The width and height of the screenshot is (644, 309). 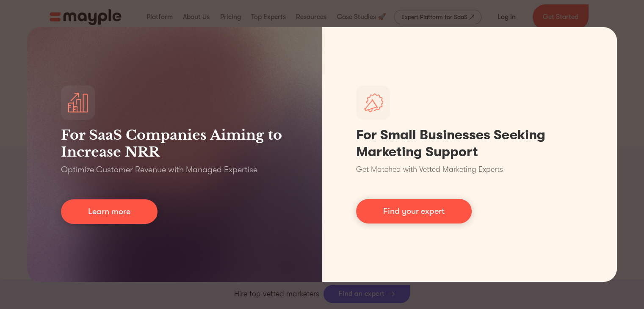 What do you see at coordinates (414, 211) in the screenshot?
I see `a: Find your expert` at bounding box center [414, 211].